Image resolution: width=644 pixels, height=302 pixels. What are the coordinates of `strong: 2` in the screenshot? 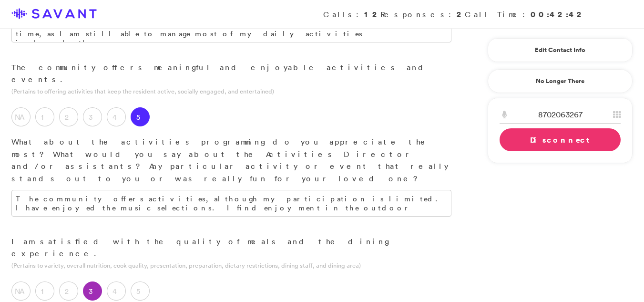 It's located at (461, 14).